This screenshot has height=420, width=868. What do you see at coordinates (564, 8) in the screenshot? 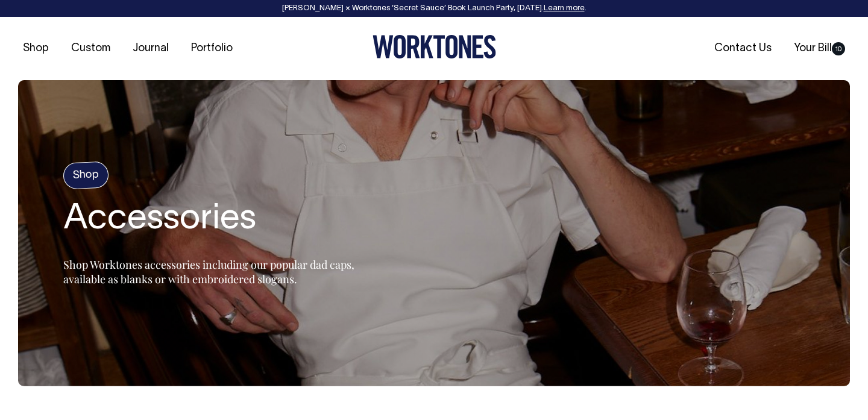
I see `a: Learn more` at bounding box center [564, 8].